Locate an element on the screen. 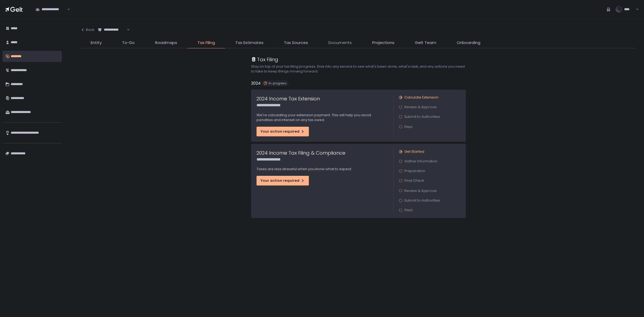 Image resolution: width=644 pixels, height=317 pixels. div: Back is located at coordinates (87, 30).